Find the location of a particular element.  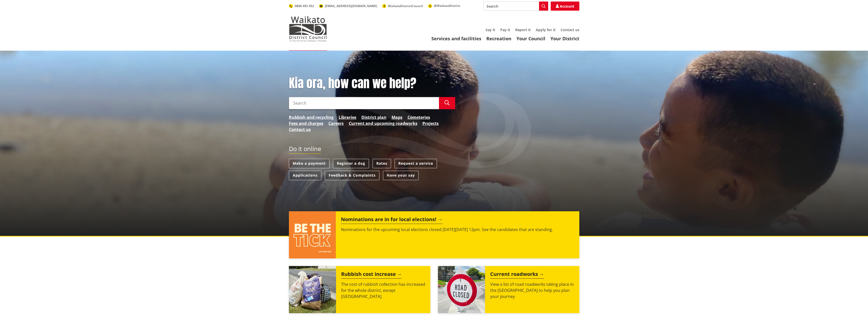

a: District plan is located at coordinates (374, 117).